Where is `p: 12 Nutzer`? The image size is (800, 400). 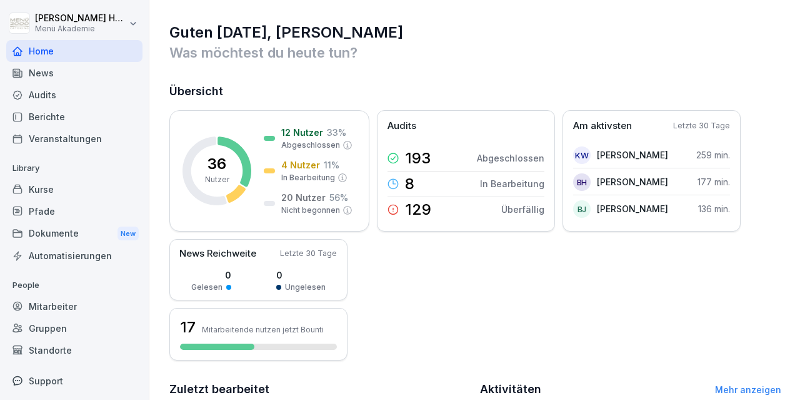
p: 12 Nutzer is located at coordinates (302, 132).